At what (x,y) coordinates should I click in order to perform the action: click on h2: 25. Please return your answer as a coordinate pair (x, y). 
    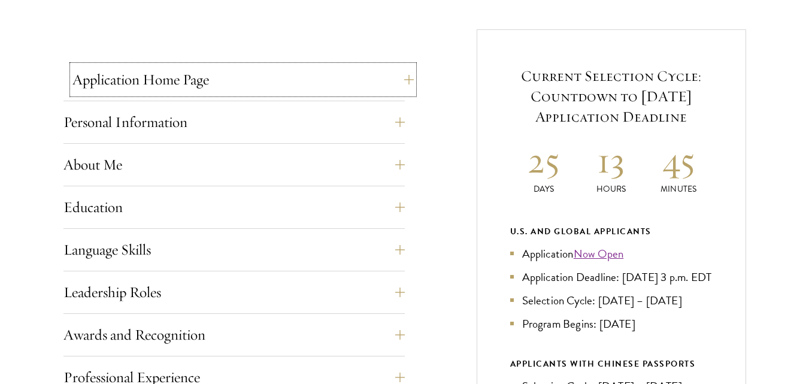
    Looking at the image, I should click on (544, 160).